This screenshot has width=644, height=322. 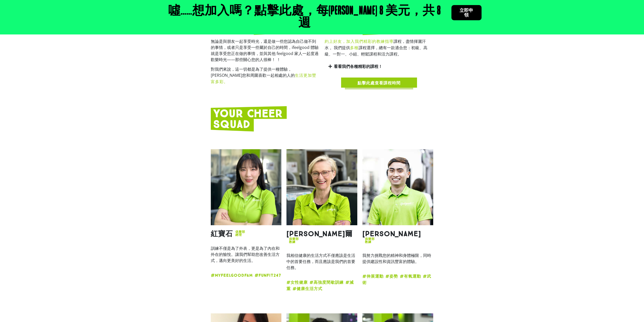 I want to click on font: 我相信健康的生活方式不僅應該是生活中的首要任務，而且應該是我們的首要任務。, so click(x=321, y=261).